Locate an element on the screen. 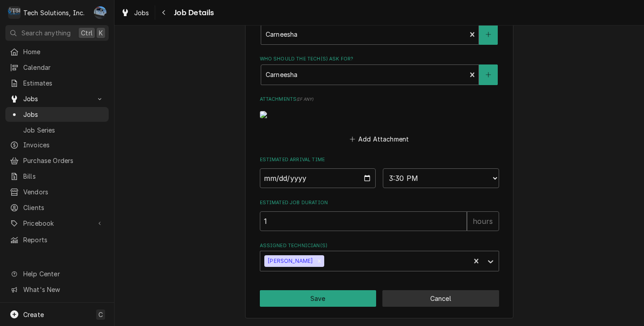 The height and width of the screenshot is (326, 644). span: Estimates is located at coordinates (63, 83).